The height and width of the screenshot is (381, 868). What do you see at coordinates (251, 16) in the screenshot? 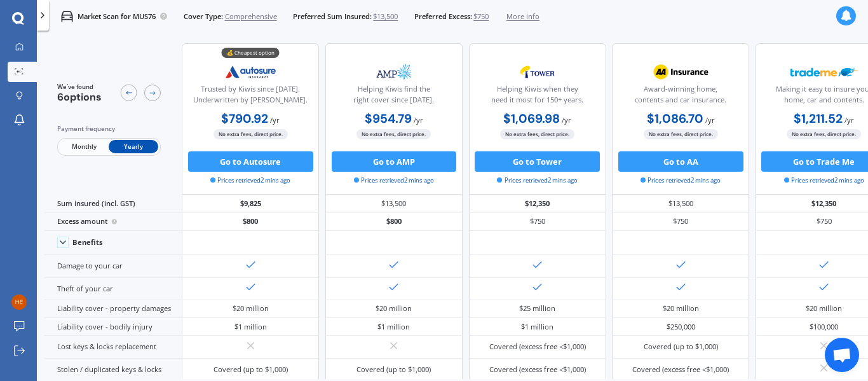
I see `span: Comprehensive` at bounding box center [251, 16].